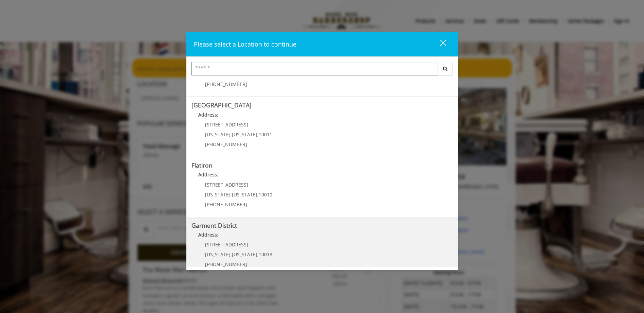  I want to click on span: Please select a Location to continue, so click(245, 44).